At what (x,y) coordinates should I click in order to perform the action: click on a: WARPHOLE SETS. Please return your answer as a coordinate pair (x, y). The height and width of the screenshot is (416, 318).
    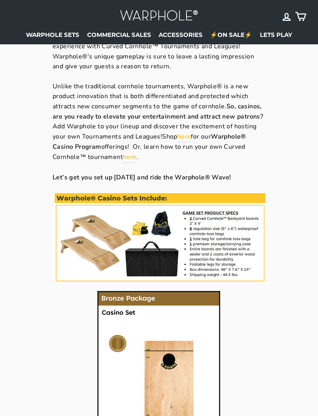
    Looking at the image, I should click on (53, 35).